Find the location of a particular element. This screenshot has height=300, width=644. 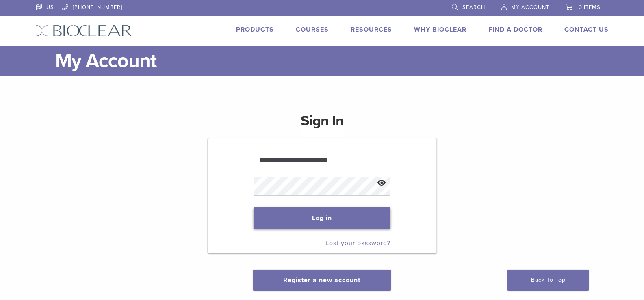

a: Contact Us is located at coordinates (586, 30).